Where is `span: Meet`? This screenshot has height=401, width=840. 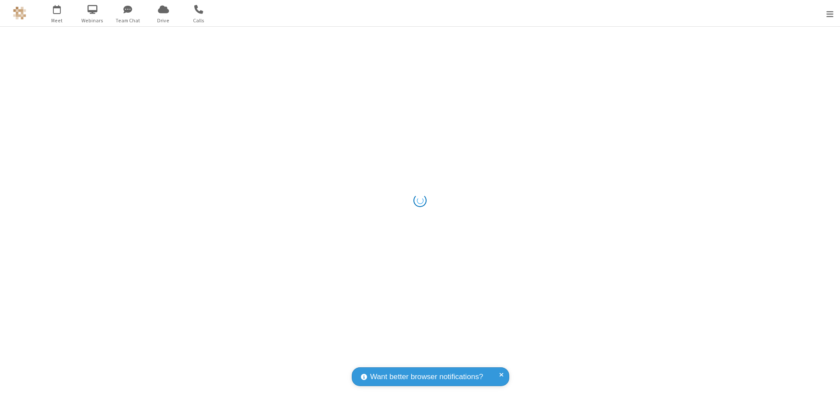 span: Meet is located at coordinates (57, 21).